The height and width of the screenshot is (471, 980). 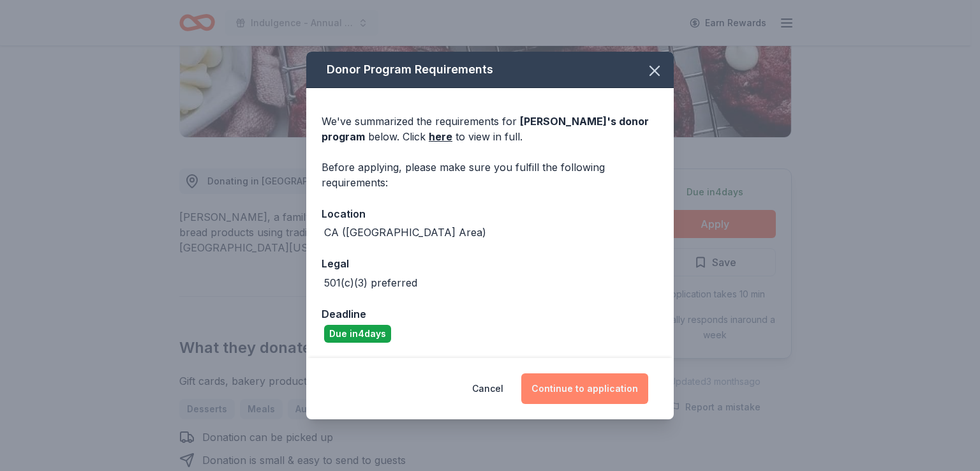 What do you see at coordinates (584, 389) in the screenshot?
I see `button: Continue to application` at bounding box center [584, 389].